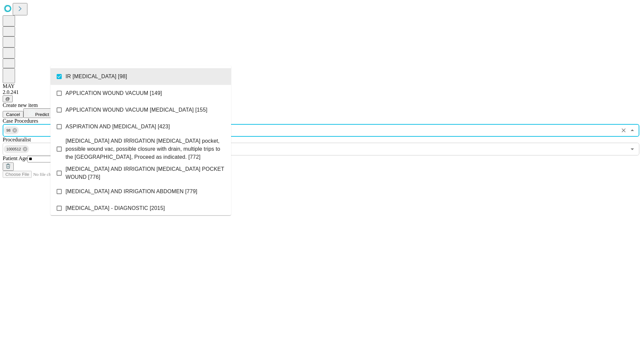  Describe the element at coordinates (321, 86) in the screenshot. I see `div: MAY` at that location.